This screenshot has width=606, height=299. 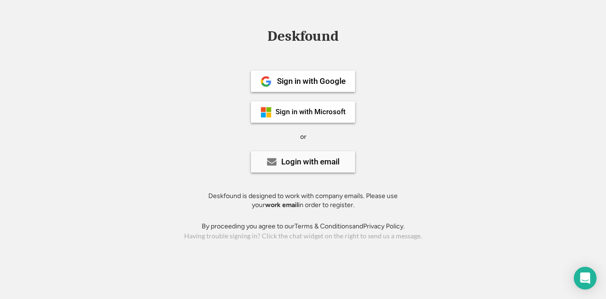 I want to click on div: Login with email, so click(x=310, y=161).